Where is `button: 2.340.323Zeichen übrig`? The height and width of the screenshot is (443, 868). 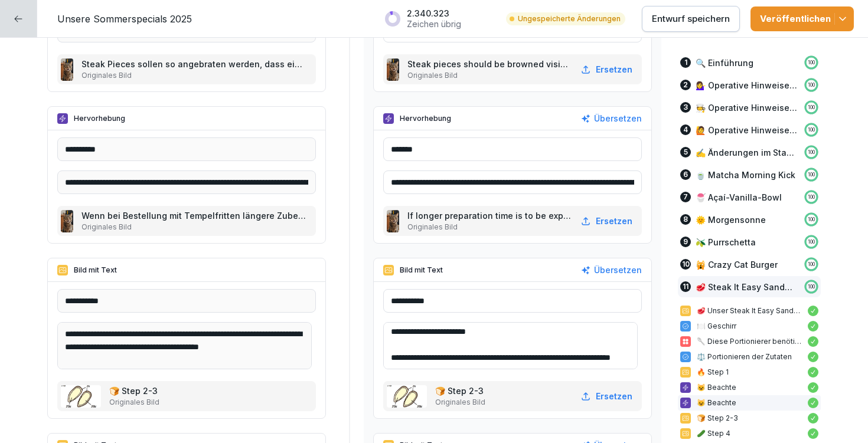 button: 2.340.323Zeichen übrig is located at coordinates (437, 18).